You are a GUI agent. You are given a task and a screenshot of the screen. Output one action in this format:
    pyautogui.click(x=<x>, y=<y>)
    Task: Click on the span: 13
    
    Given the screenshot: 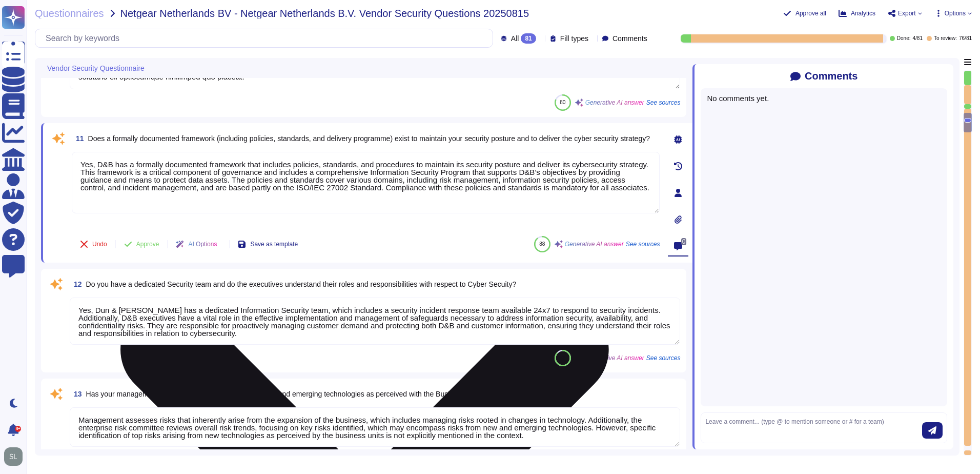 What is the action you would take?
    pyautogui.click(x=76, y=394)
    